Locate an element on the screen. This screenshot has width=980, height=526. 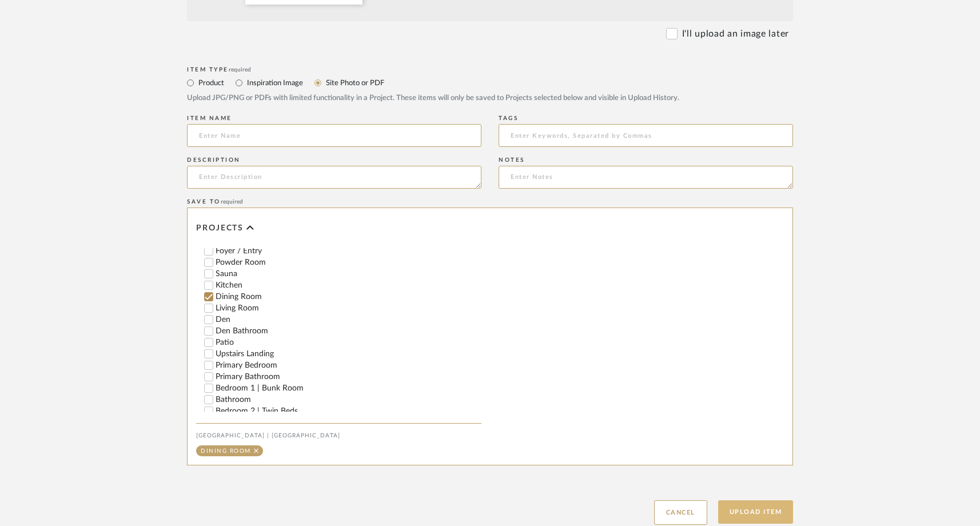
div: Notes is located at coordinates (646, 160).